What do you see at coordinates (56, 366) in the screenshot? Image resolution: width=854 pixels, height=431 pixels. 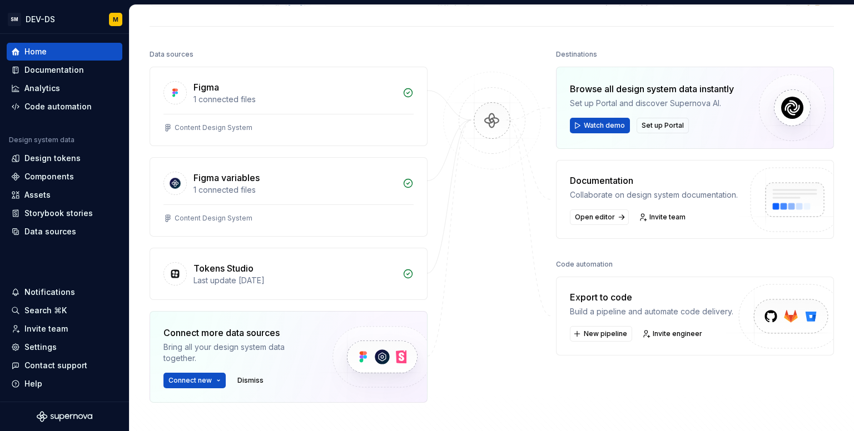 I see `div: Contact support` at bounding box center [56, 366].